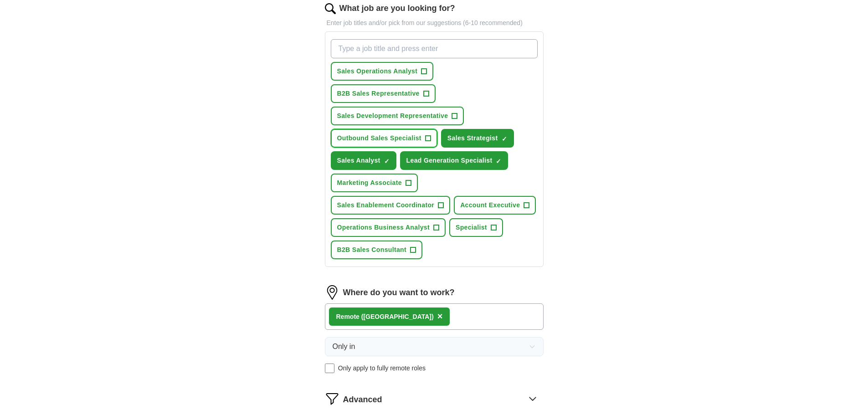  What do you see at coordinates (397, 8) in the screenshot?
I see `label: What job are you looking for?` at bounding box center [397, 8].